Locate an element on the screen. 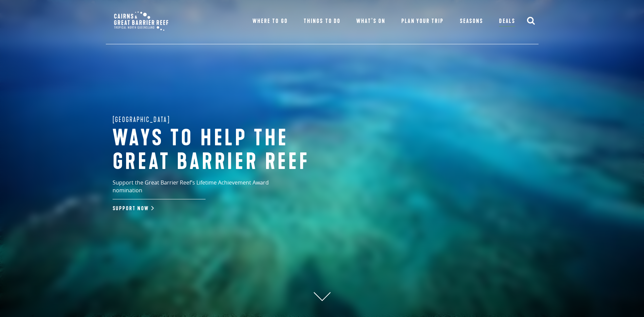  a: Things To Do is located at coordinates (322, 22).